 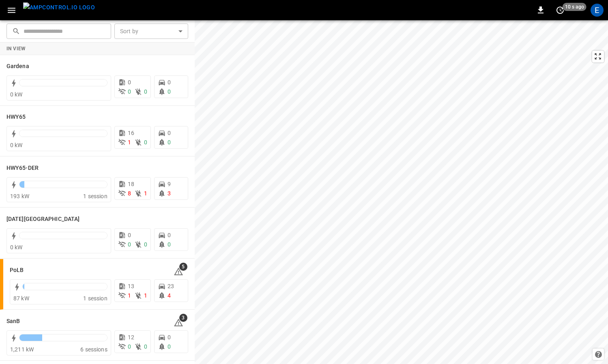 I want to click on div: profile-icon, so click(x=597, y=10).